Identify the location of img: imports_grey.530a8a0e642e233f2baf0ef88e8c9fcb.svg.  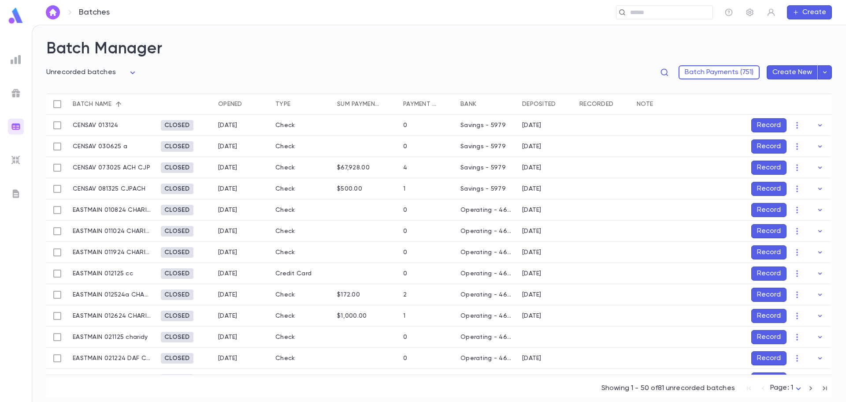
(16, 160).